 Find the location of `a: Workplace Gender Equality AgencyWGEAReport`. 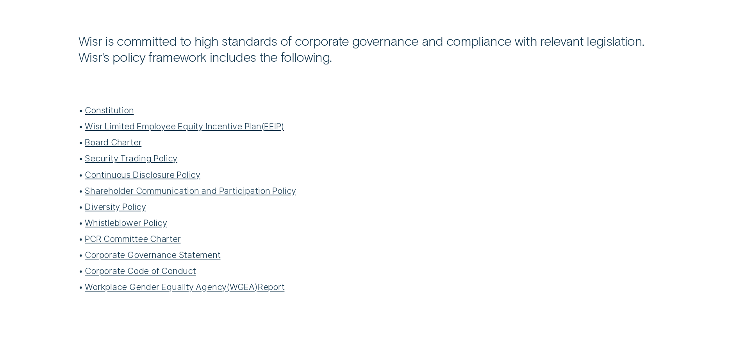

a: Workplace Gender Equality AgencyWGEAReport is located at coordinates (184, 286).